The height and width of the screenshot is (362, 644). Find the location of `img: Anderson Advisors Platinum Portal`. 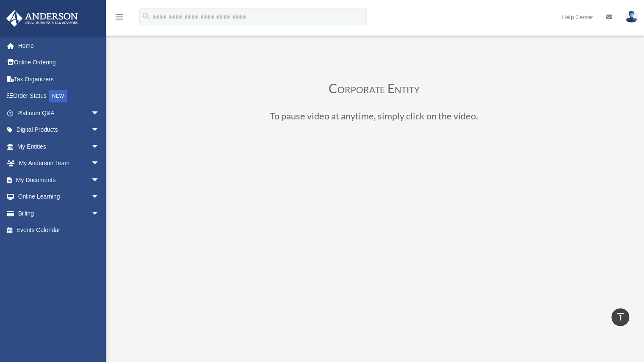

img: Anderson Advisors Platinum Portal is located at coordinates (42, 19).